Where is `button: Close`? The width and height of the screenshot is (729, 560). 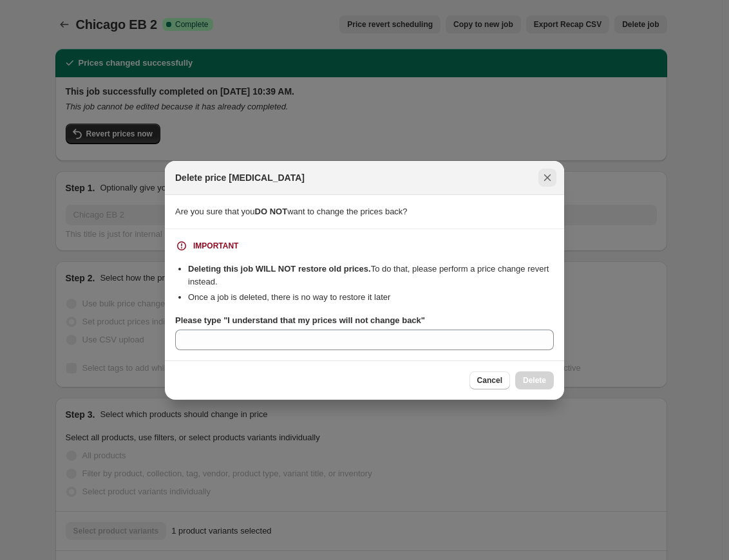
button: Close is located at coordinates (548, 177).